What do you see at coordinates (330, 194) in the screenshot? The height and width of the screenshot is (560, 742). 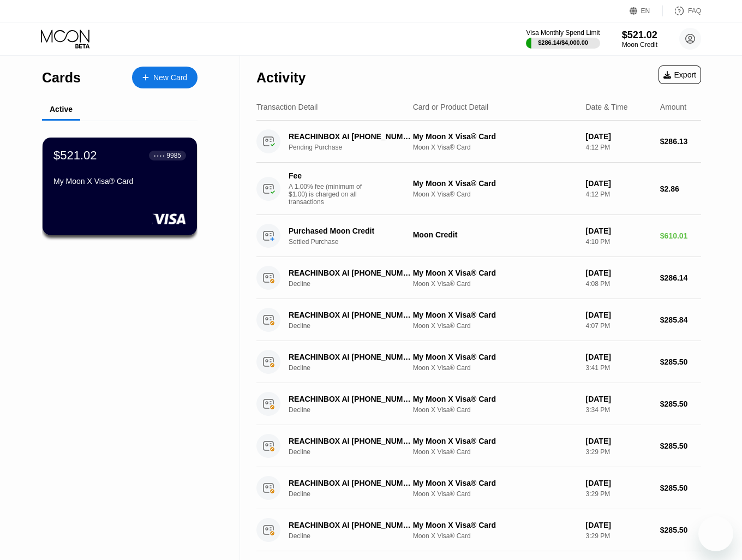 I see `div: A 1.00% fee (minimum of $1.00) is charged on all transactions` at bounding box center [330, 194].